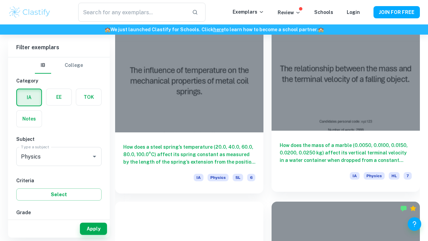 The image size is (428, 241). What do you see at coordinates (89, 97) in the screenshot?
I see `button: TOK` at bounding box center [89, 97].